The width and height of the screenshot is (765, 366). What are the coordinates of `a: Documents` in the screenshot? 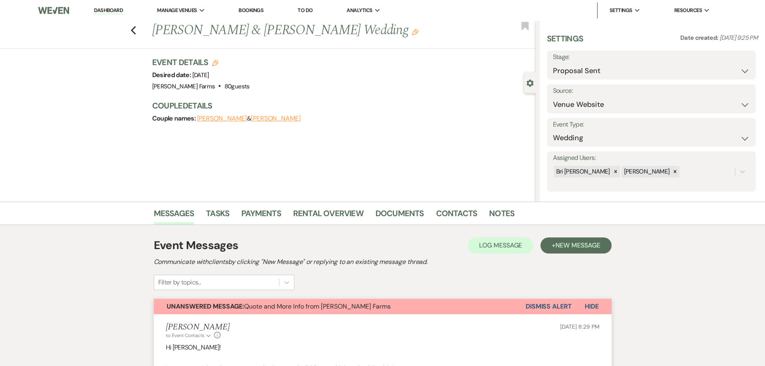 It's located at (400, 216).